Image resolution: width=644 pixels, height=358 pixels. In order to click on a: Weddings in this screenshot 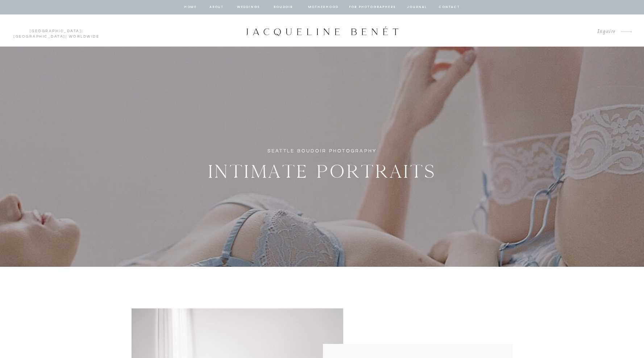, I will do `click(248, 7)`.